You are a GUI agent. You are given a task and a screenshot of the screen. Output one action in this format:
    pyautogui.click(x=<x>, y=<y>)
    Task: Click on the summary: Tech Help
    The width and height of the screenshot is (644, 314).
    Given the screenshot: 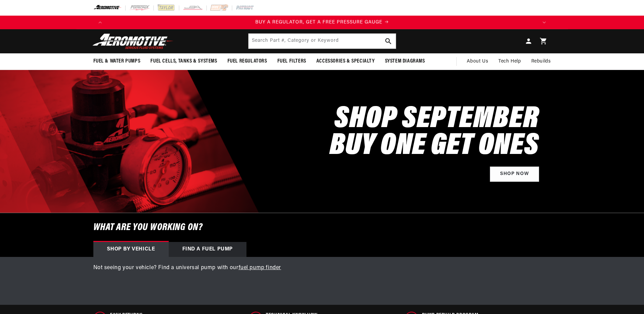 What is the action you would take?
    pyautogui.click(x=509, y=61)
    